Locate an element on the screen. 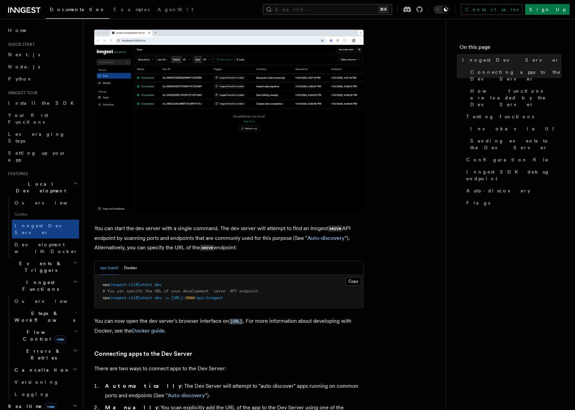 This screenshot has width=575, height=410. span: Invoke via UI is located at coordinates (515, 129).